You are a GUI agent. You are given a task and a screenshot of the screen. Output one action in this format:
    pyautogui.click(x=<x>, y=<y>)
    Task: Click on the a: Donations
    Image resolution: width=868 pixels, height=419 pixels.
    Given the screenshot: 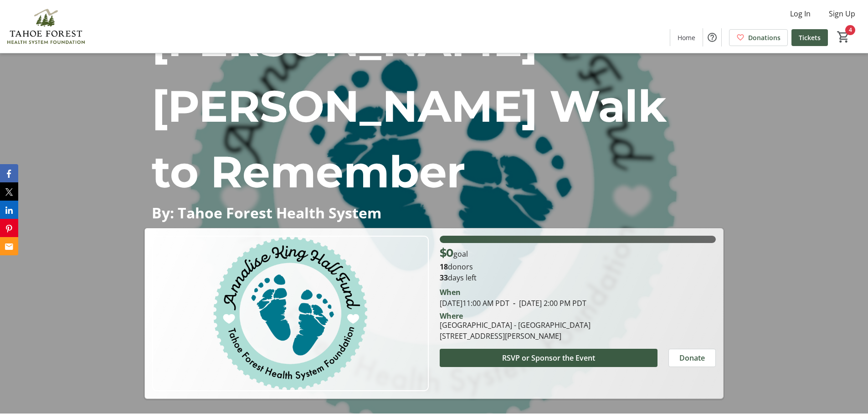 What is the action you would take?
    pyautogui.click(x=758, y=37)
    